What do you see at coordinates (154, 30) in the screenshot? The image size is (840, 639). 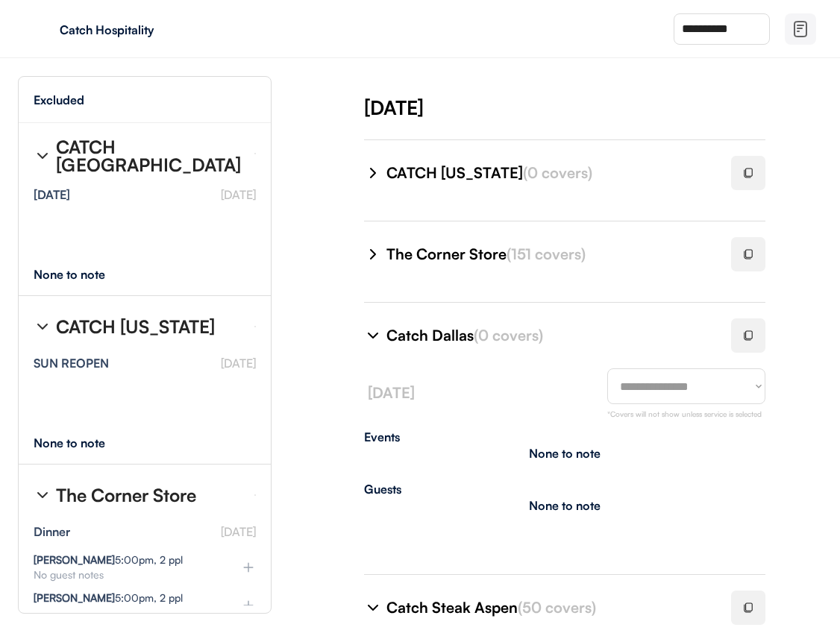 I see `div: Catch Hospitality` at bounding box center [154, 30].